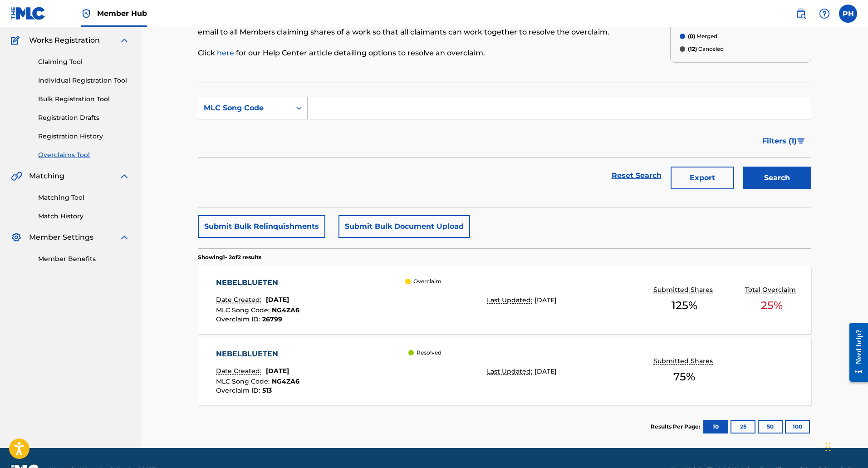 The height and width of the screenshot is (468, 868). I want to click on div: MLC Song Code, so click(245, 108).